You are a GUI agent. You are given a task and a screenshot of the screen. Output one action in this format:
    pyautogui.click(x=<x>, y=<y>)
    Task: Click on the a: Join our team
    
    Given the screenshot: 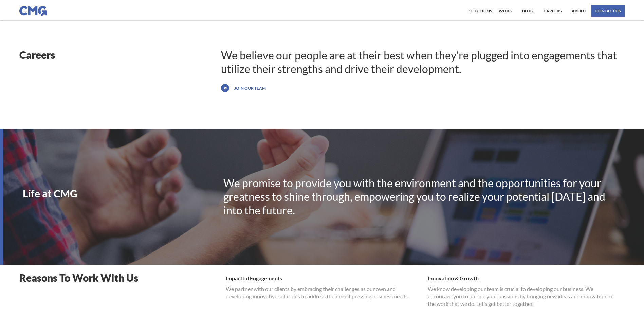 What is the action you would take?
    pyautogui.click(x=250, y=88)
    